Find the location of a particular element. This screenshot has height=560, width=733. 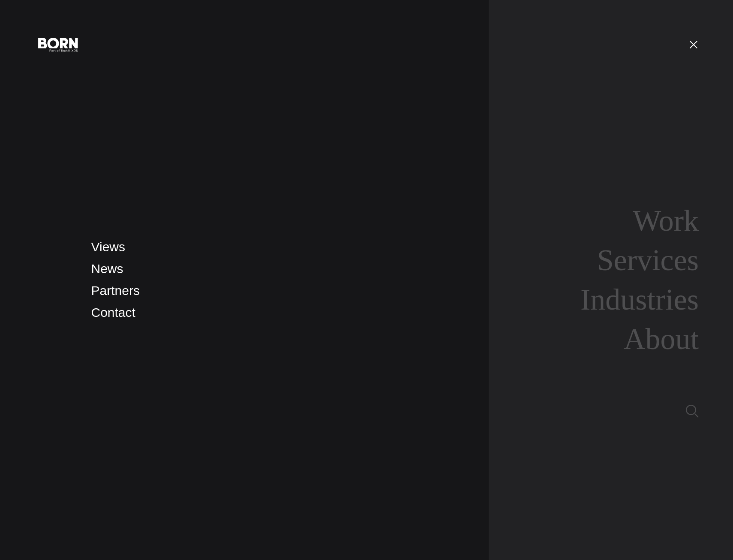

a: Work is located at coordinates (666, 220).